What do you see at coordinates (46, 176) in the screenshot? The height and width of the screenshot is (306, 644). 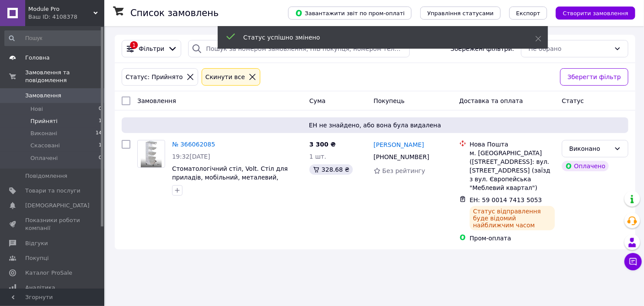 I see `span: Повідомлення` at bounding box center [46, 176].